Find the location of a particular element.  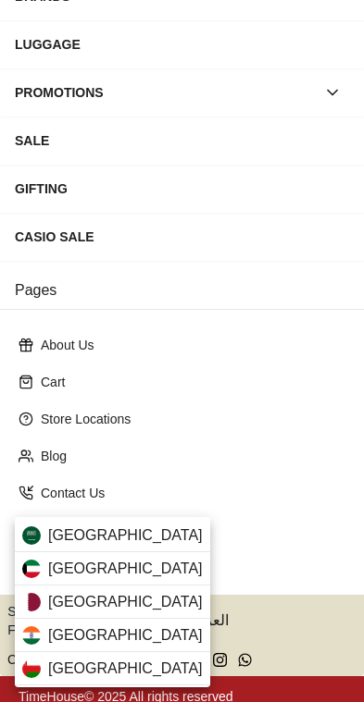

img: Saudi Arabia is located at coordinates (31, 536).